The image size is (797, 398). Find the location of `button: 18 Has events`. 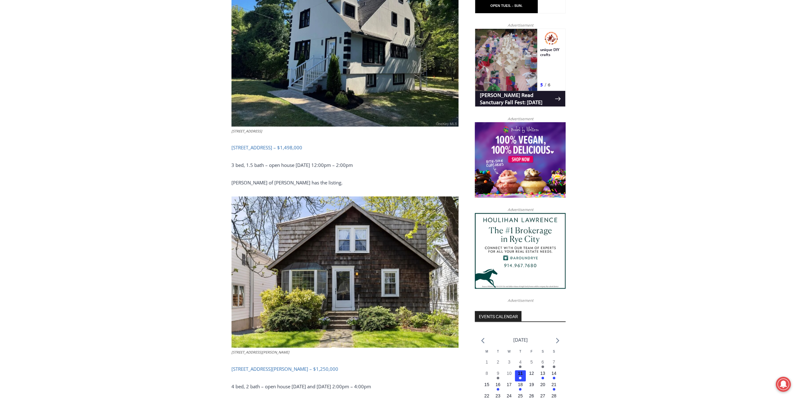

button: 18 Has events is located at coordinates (520, 387).